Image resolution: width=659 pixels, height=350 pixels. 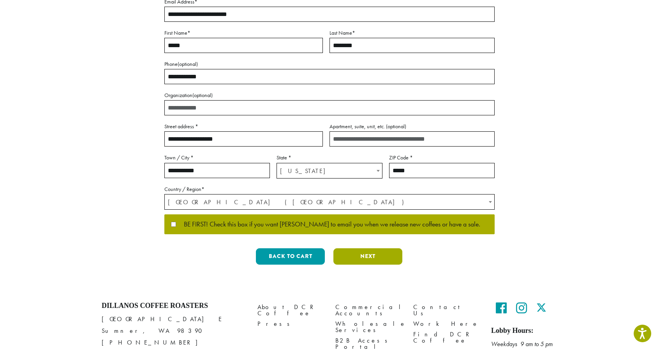 What do you see at coordinates (330, 95) in the screenshot?
I see `label: Organization` at bounding box center [330, 95].